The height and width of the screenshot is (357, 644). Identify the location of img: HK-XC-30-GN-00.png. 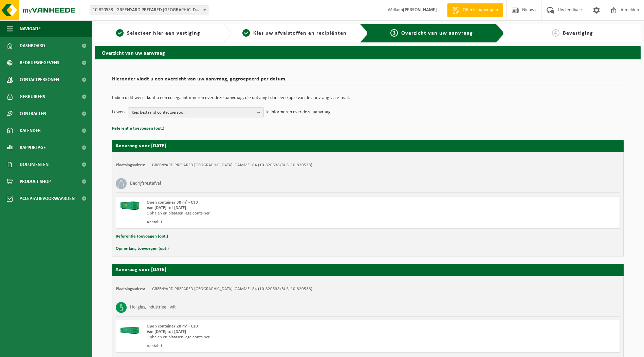
(130, 205).